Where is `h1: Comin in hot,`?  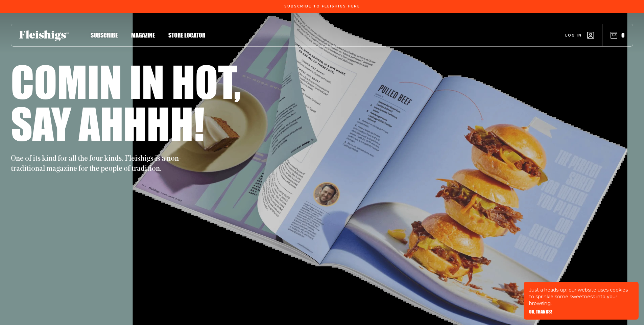
h1: Comin in hot, is located at coordinates (126, 81).